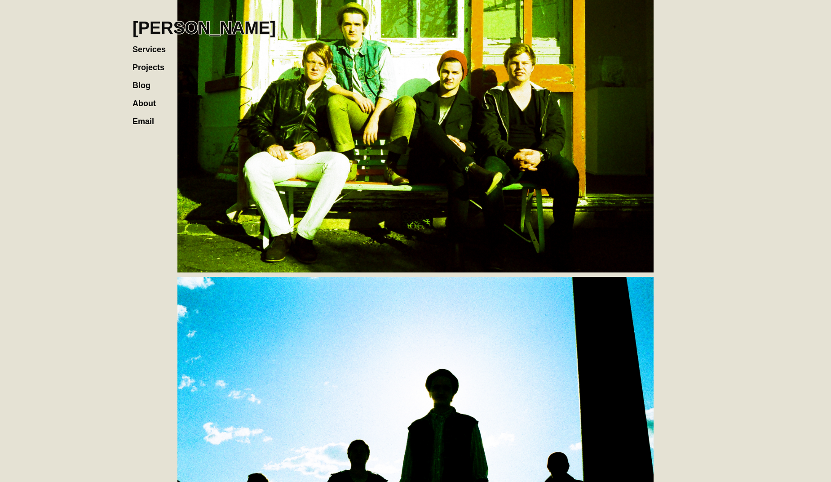 The height and width of the screenshot is (482, 831). Describe the element at coordinates (146, 81) in the screenshot. I see `a: Blog` at that location.